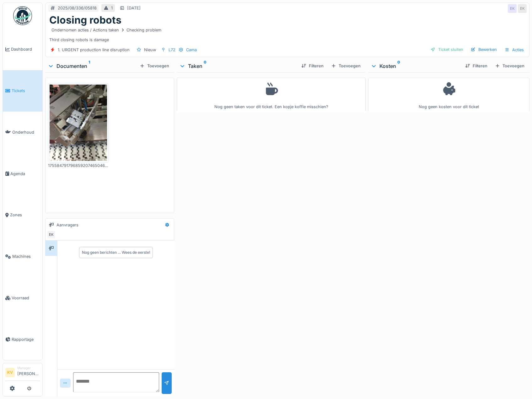 This screenshot has width=532, height=399. Describe the element at coordinates (89, 66) in the screenshot. I see `sup: 1` at that location.